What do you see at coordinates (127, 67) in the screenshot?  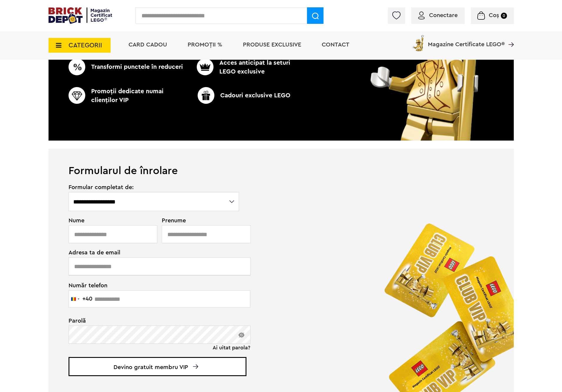 I see `p: Transformi punctele în reduceri` at bounding box center [127, 67].